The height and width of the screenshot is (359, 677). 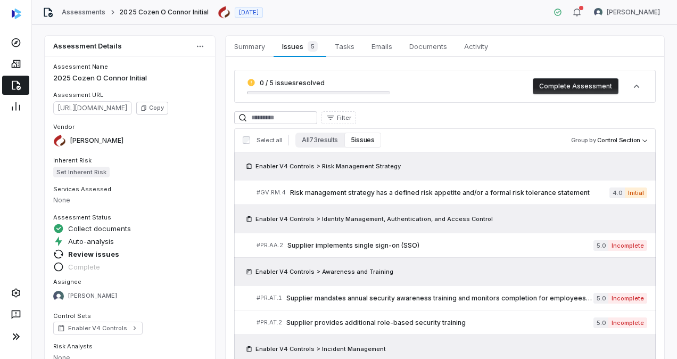 What do you see at coordinates (94, 254) in the screenshot?
I see `span: Review issues` at bounding box center [94, 254].